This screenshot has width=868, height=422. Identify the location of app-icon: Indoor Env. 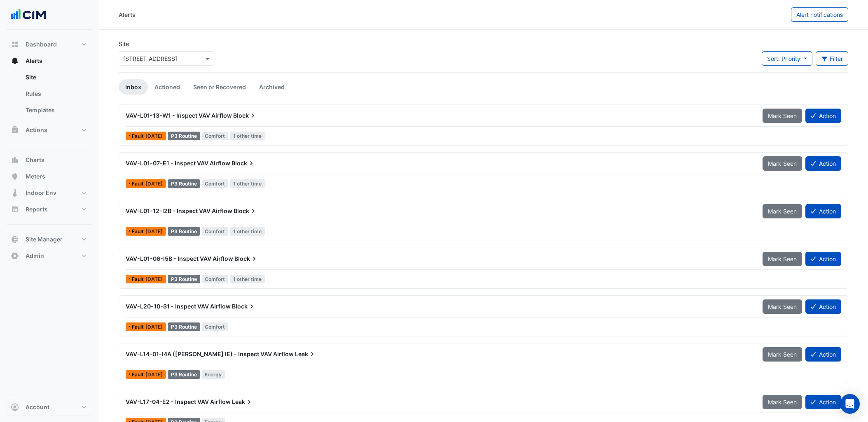
(15, 193).